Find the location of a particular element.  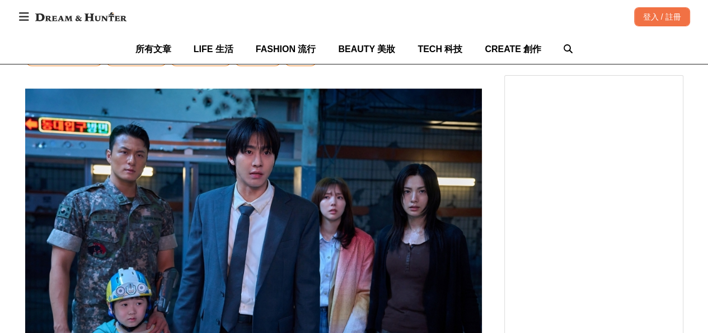

span: 所有文章 is located at coordinates (153, 49).